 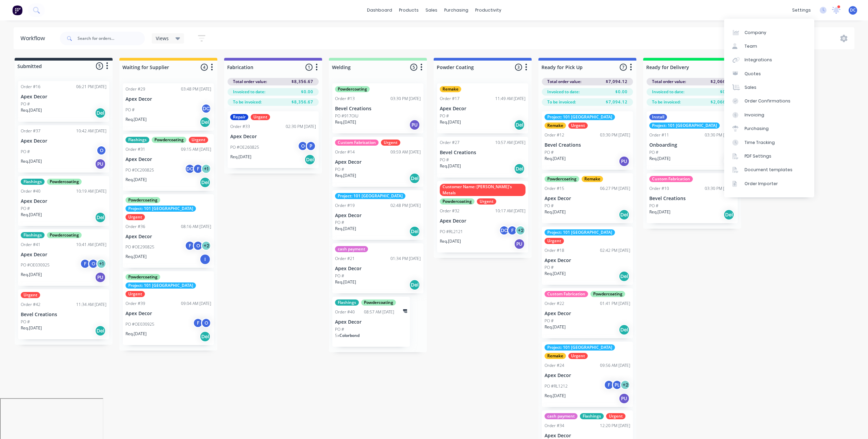 What do you see at coordinates (592, 179) in the screenshot?
I see `div: Remake` at bounding box center [592, 179].